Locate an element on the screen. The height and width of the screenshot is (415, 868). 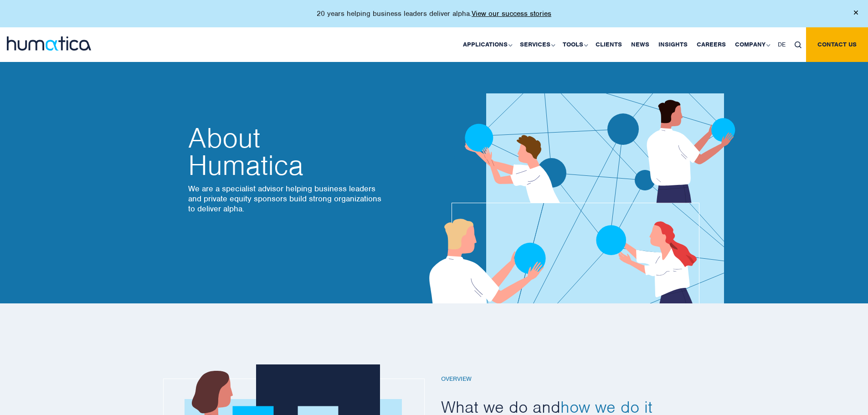
p: 20 years helping business leaders deliver alpha. is located at coordinates (434, 13).